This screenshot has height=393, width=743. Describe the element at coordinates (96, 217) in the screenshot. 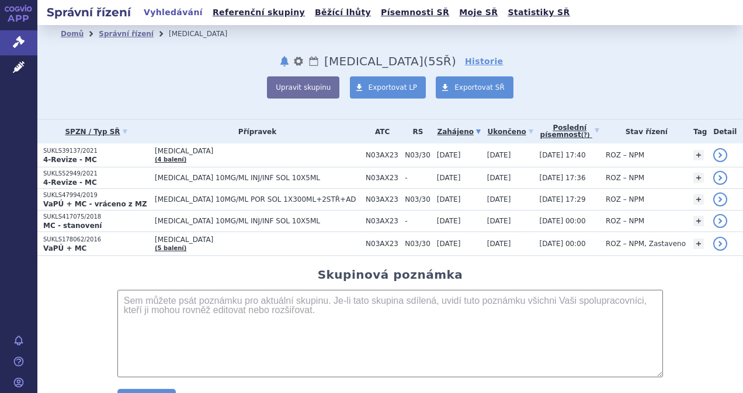

I see `p: SUKLS417075/2018` at that location.